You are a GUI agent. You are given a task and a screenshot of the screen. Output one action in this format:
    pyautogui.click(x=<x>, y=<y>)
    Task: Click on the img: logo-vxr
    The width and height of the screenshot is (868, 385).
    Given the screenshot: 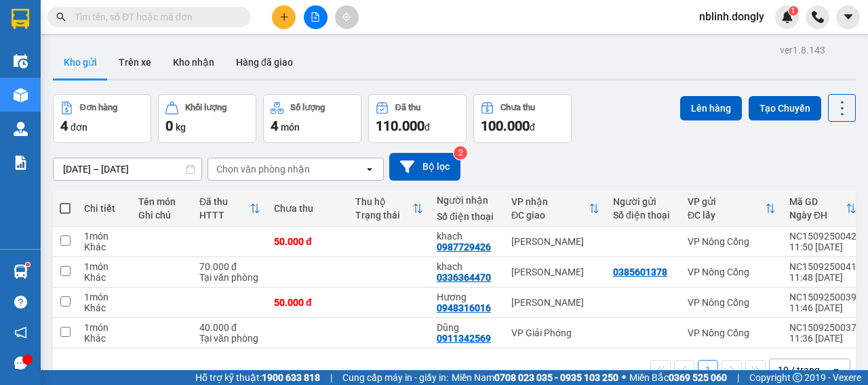 What is the action you would take?
    pyautogui.click(x=20, y=19)
    